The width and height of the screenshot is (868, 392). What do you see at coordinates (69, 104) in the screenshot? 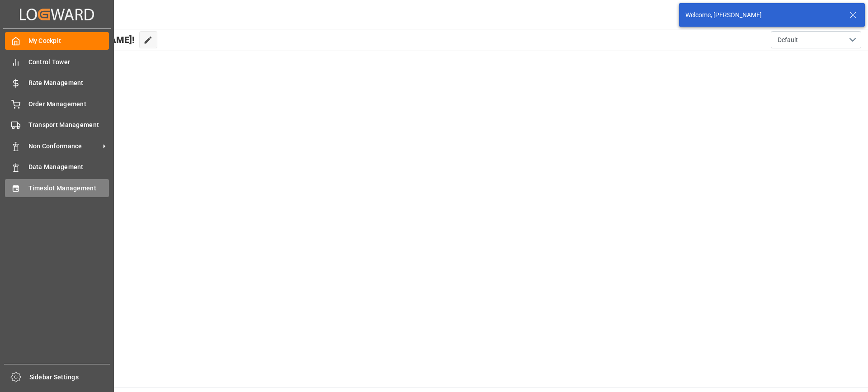
I see `span: Order Management` at bounding box center [69, 104].